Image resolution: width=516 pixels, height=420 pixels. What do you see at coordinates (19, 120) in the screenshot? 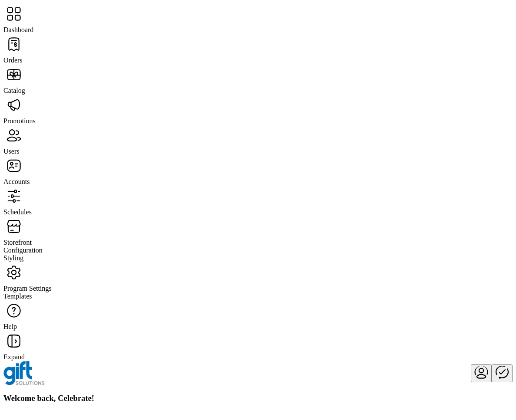
I see `span: Promotions` at bounding box center [19, 120].